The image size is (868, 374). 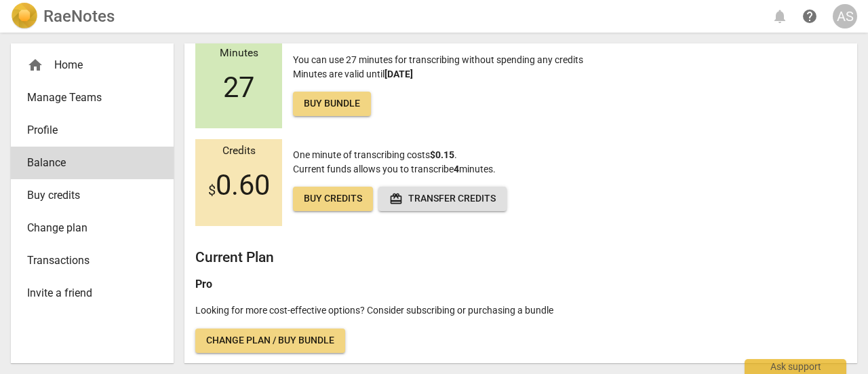 I want to click on h2: RaeNotes, so click(x=79, y=16).